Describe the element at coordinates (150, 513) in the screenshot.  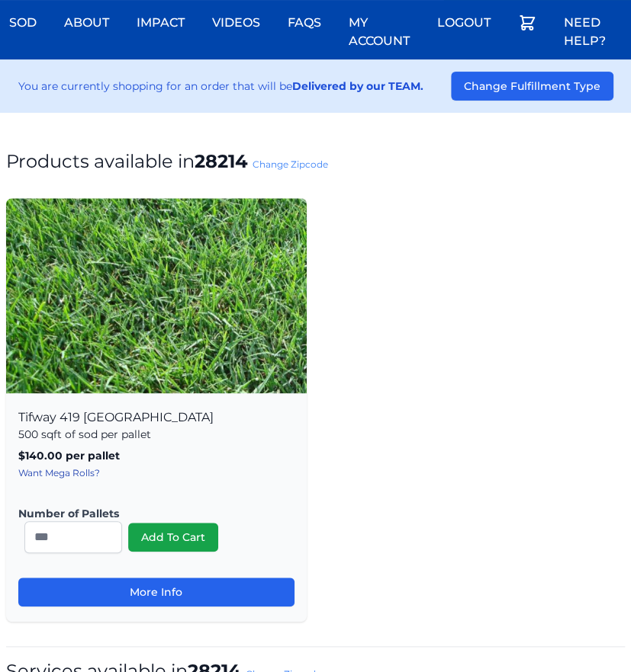
I see `label: Number of Pallets` at that location.